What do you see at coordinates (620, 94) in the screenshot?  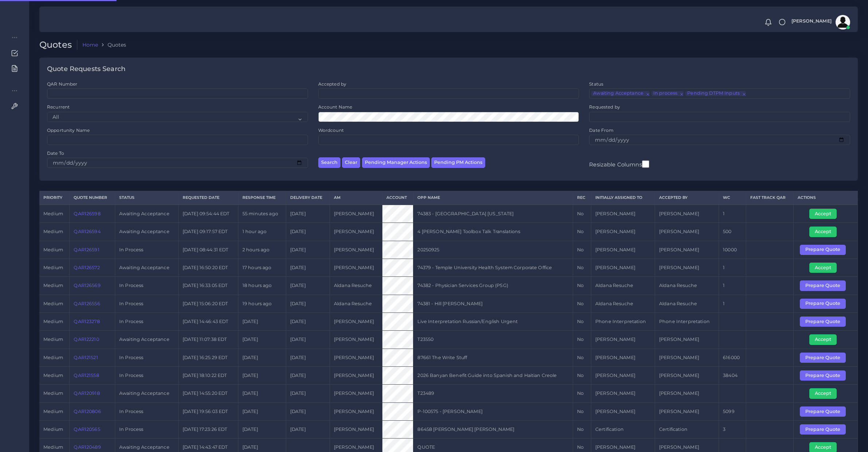 I see `li: Awaiting Acceptance` at bounding box center [620, 94].